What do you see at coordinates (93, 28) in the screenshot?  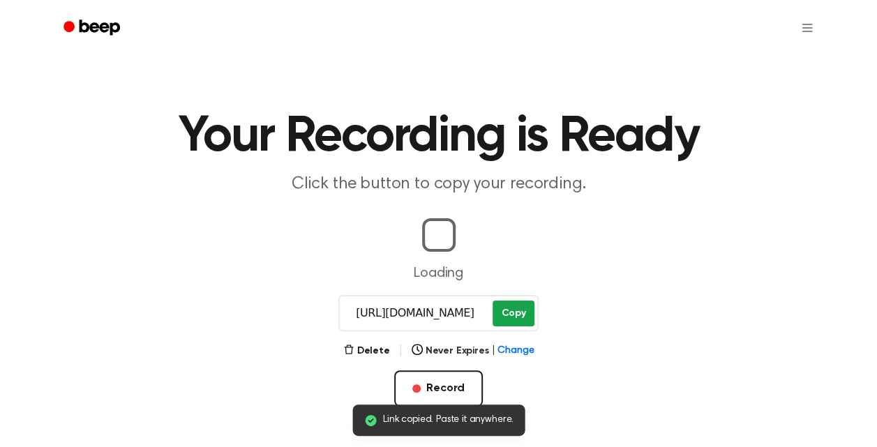 I see `a: Beep` at bounding box center [93, 28].